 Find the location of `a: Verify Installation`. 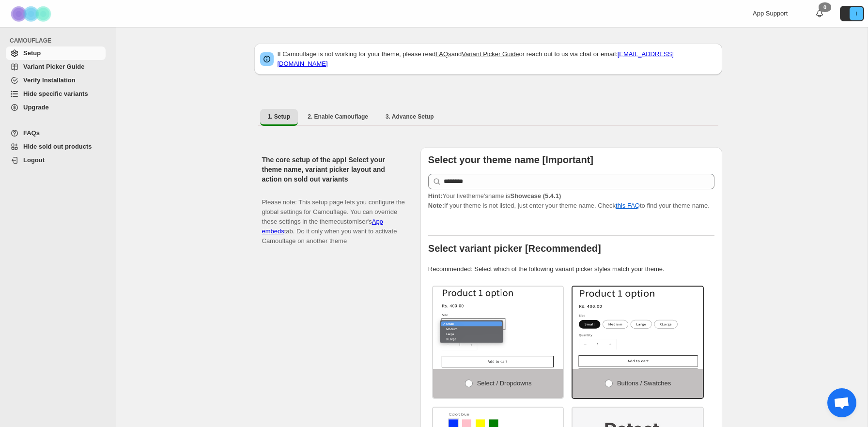

a: Verify Installation is located at coordinates (56, 80).